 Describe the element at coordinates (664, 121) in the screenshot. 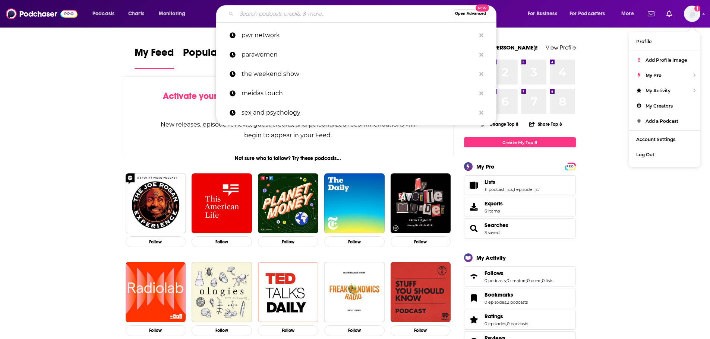

I see `a: Add a Podcast` at that location.